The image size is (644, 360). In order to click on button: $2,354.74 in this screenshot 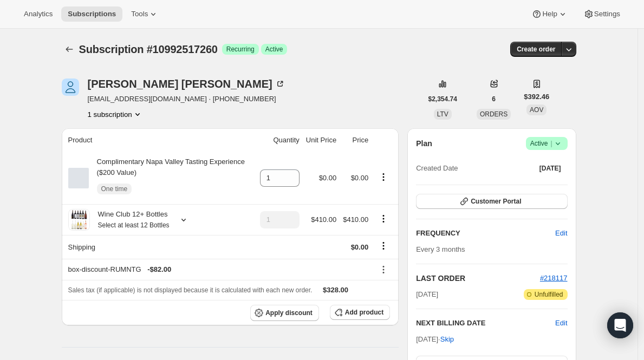, I will do `click(442, 99)`.